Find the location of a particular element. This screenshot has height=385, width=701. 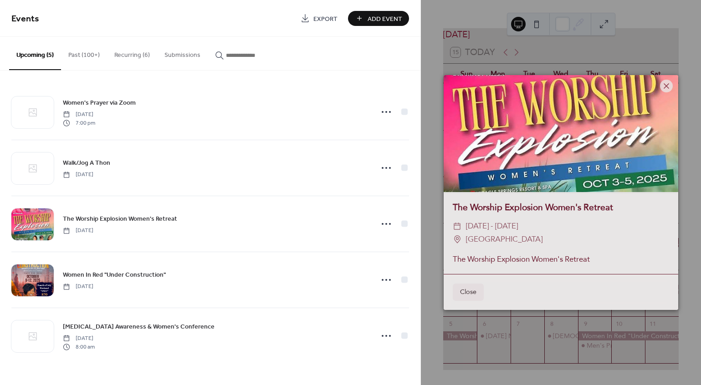

span: Export is located at coordinates (325, 19).